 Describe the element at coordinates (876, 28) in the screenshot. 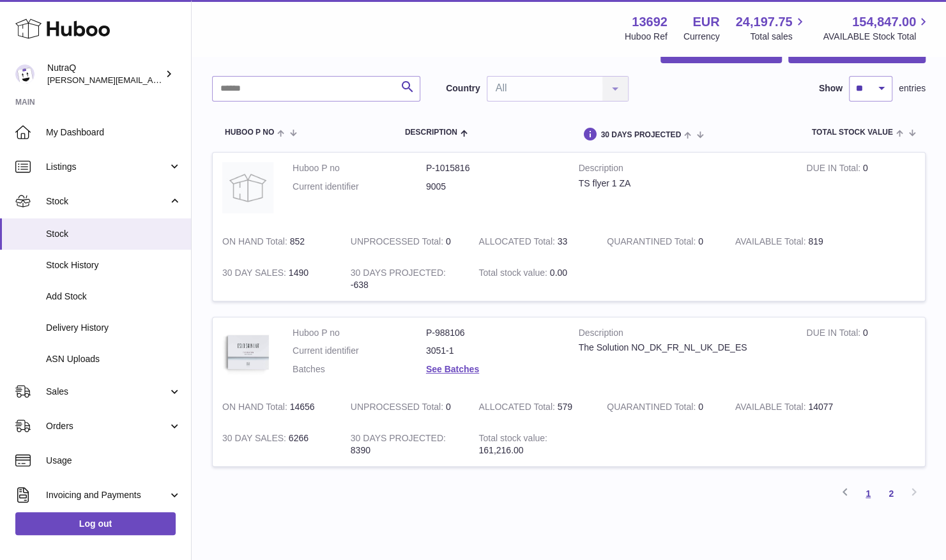

I see `a: 154,847.00 AVAILABLE Stock Total` at that location.